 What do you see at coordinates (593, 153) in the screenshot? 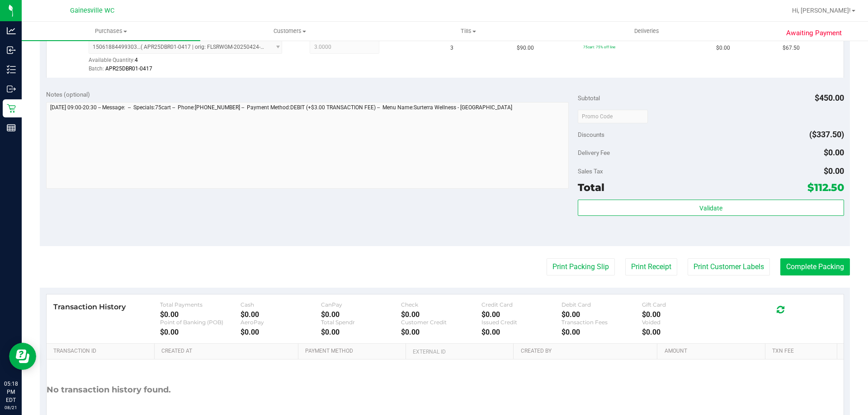
I see `span: Delivery Fee` at bounding box center [593, 153].